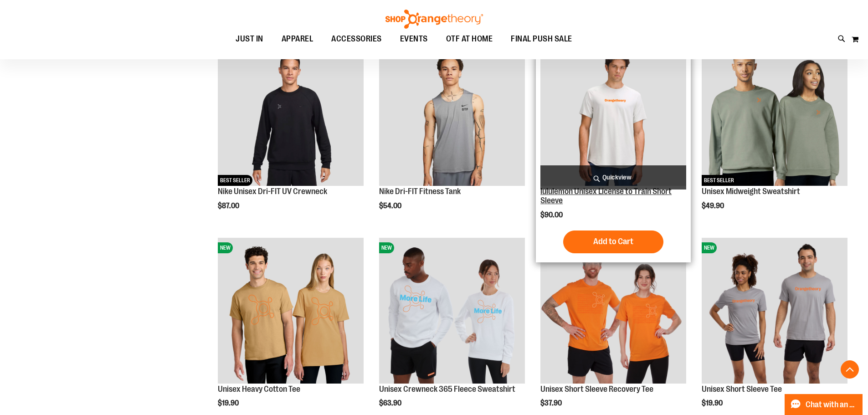 The image size is (868, 415). What do you see at coordinates (356, 38) in the screenshot?
I see `span: ACCESSORIES` at bounding box center [356, 38].